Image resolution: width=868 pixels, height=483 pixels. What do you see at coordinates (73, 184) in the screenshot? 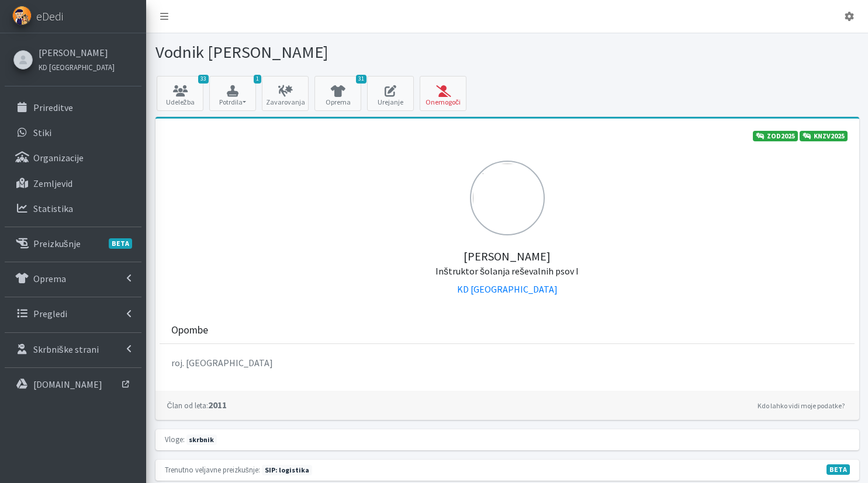
I see `a: Zemljevid` at bounding box center [73, 184].